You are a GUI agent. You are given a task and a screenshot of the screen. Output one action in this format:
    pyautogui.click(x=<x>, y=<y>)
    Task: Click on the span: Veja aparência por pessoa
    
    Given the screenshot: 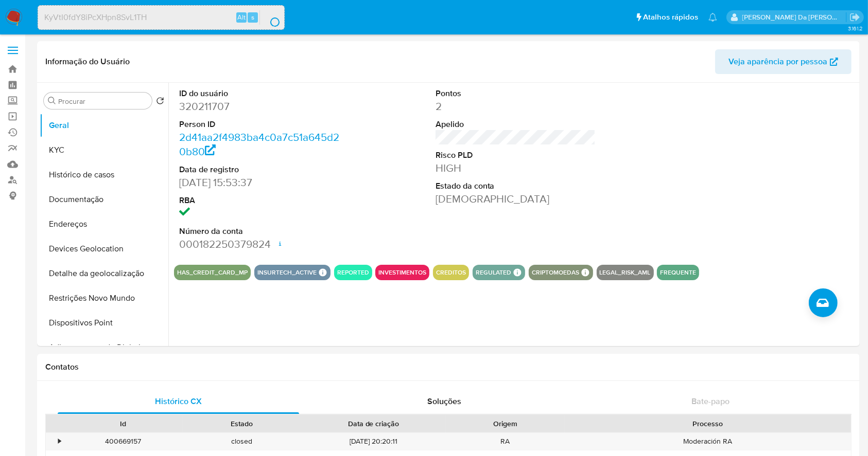 What is the action you would take?
    pyautogui.click(x=778, y=62)
    